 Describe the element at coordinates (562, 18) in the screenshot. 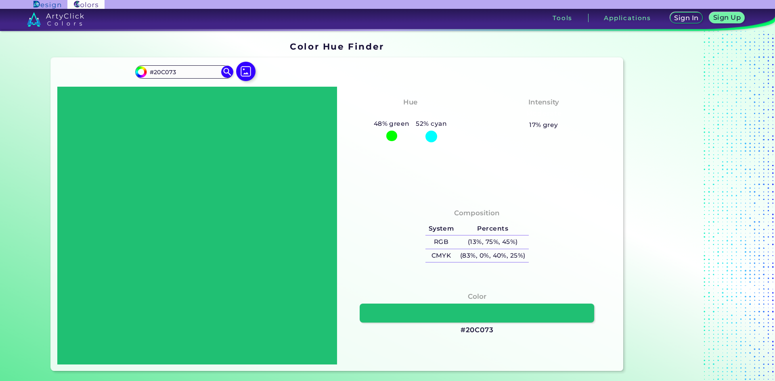

I see `h3: Tools` at that location.